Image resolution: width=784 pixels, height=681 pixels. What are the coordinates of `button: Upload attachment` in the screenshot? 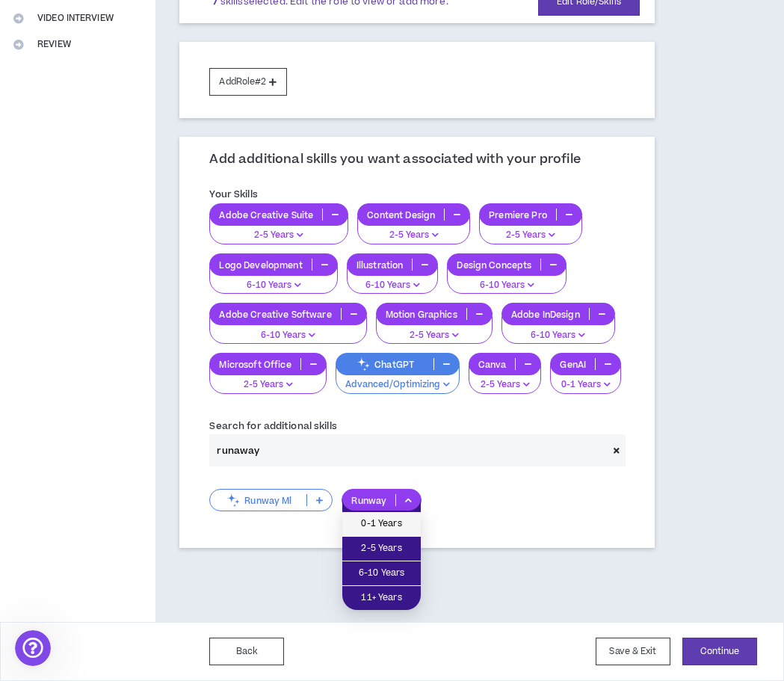 It's located at (77, 573).